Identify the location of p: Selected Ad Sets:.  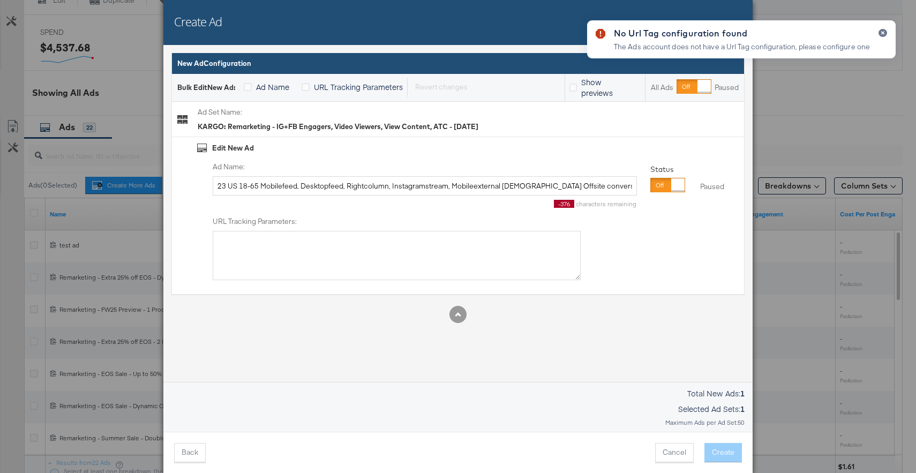
(458, 409).